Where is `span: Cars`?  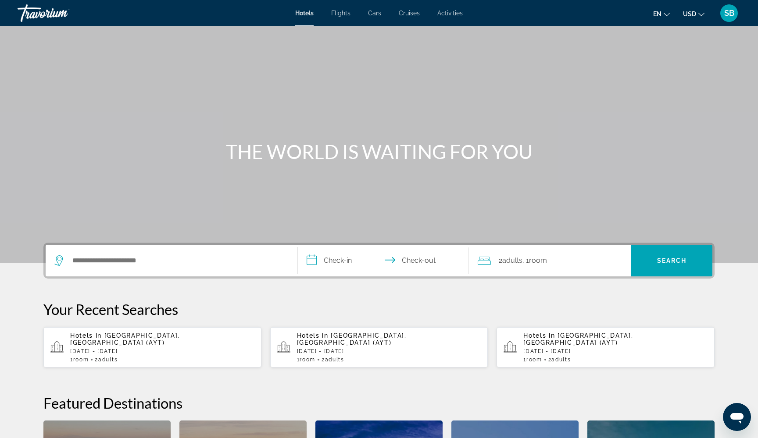 span: Cars is located at coordinates (374, 13).